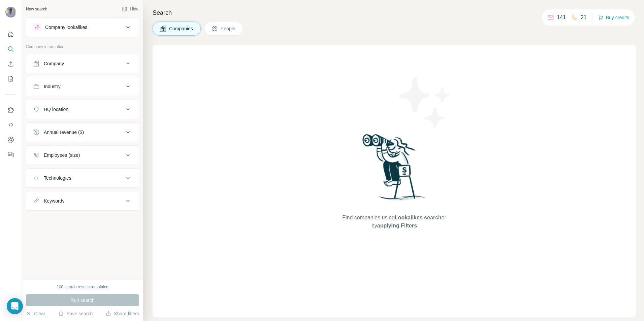 The width and height of the screenshot is (644, 321). Describe the element at coordinates (181, 29) in the screenshot. I see `span: Companies` at that location.